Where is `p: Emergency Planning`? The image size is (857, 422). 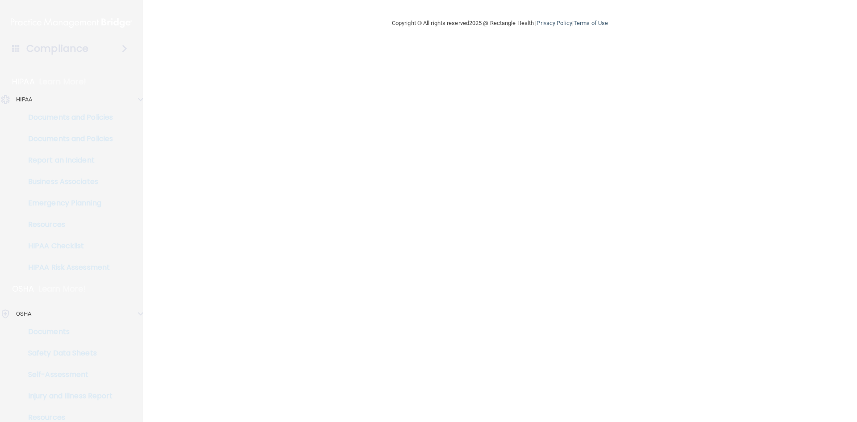 p: Emergency Planning is located at coordinates (66, 203).